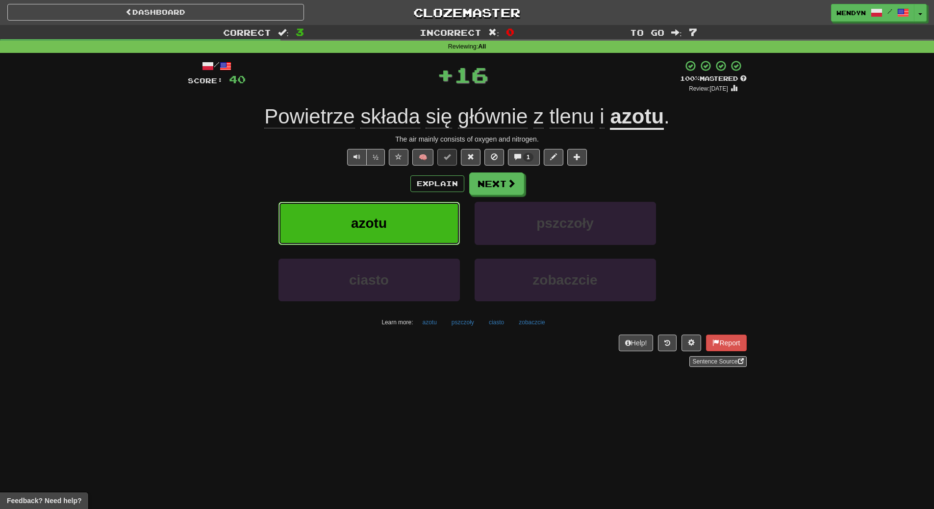  Describe the element at coordinates (467, 139) in the screenshot. I see `div: The air mainly consists of oxygen and nitrogen.` at that location.